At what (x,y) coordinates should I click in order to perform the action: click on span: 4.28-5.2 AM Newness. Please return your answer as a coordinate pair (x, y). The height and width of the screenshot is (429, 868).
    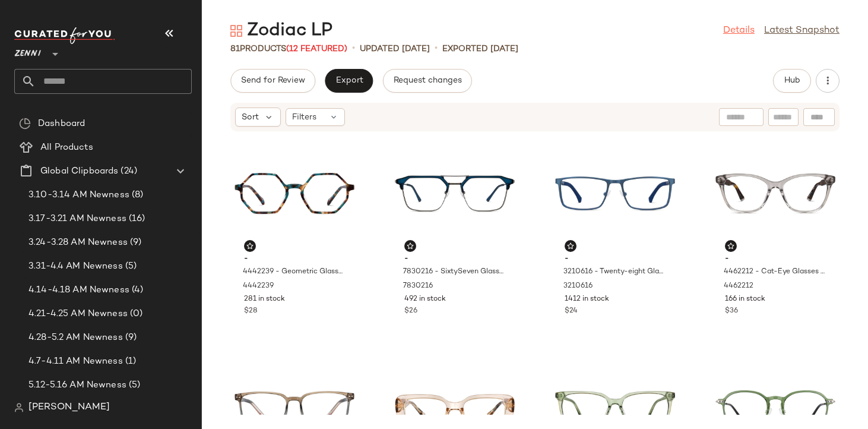
    Looking at the image, I should click on (76, 338).